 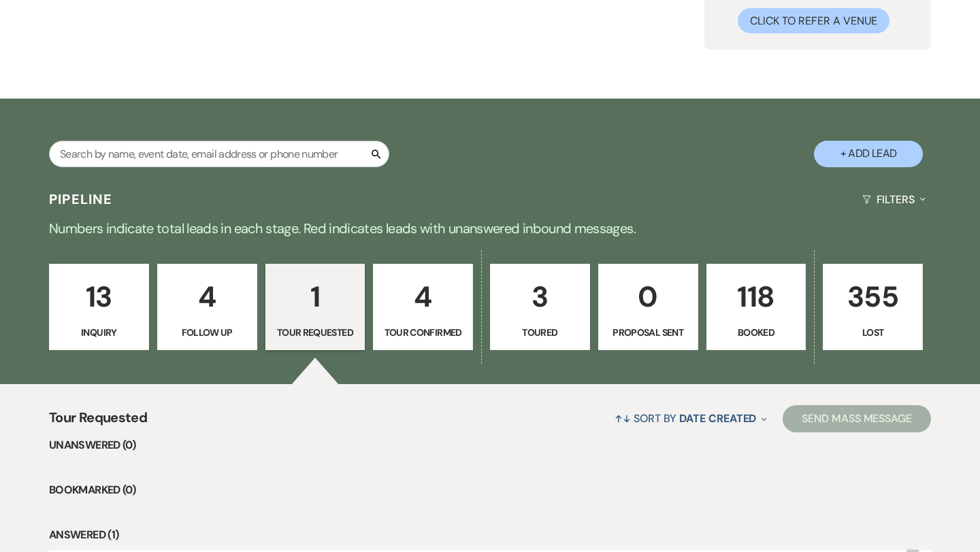 What do you see at coordinates (868, 154) in the screenshot?
I see `button: + Add Lead` at bounding box center [868, 154].